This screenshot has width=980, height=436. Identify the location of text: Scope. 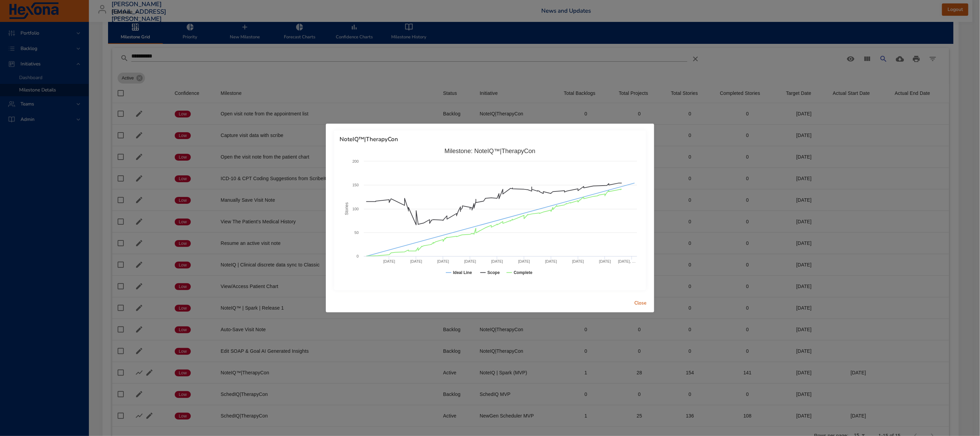
(494, 273).